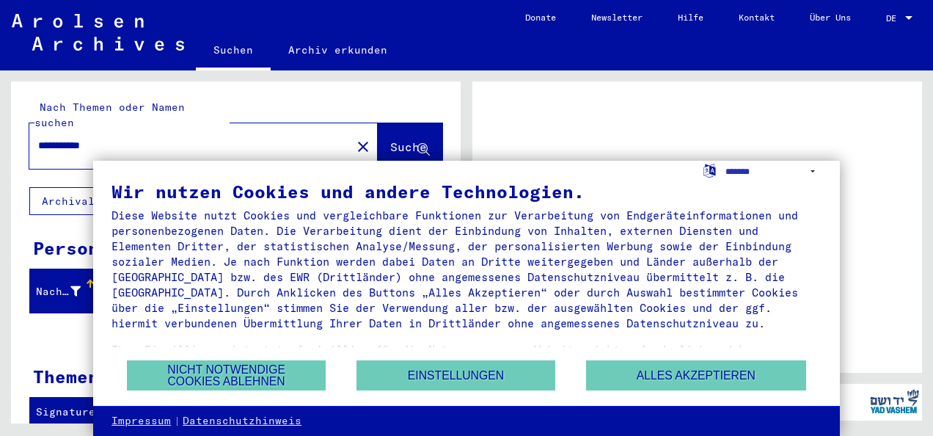 The width and height of the screenshot is (933, 436). What do you see at coordinates (109, 114) in the screenshot?
I see `mat-label: Nach Themen oder Namen suchen` at bounding box center [109, 114].